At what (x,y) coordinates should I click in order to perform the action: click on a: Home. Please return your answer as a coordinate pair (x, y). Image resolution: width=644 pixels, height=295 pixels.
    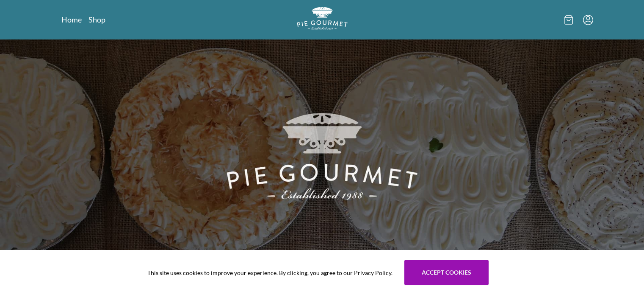
    Looking at the image, I should click on (72, 19).